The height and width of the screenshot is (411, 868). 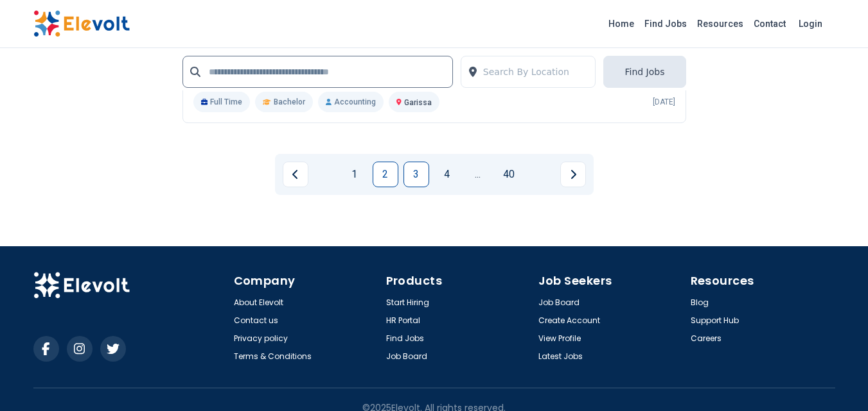 I want to click on a: Start Hiring, so click(x=407, y=303).